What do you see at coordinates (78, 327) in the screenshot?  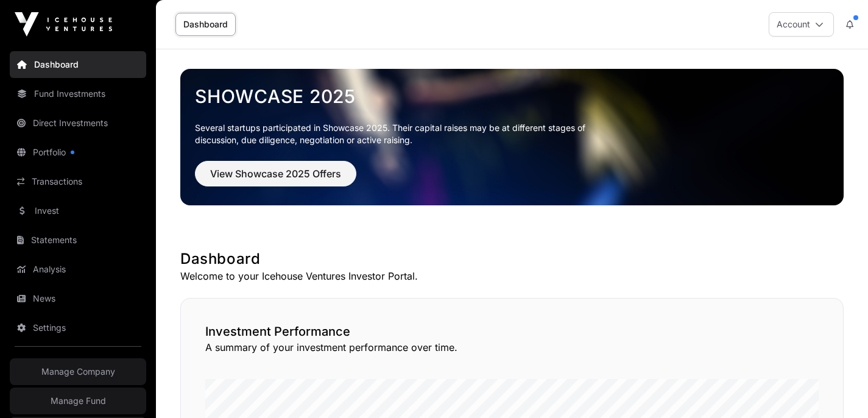 I see `a: Settings` at bounding box center [78, 327].